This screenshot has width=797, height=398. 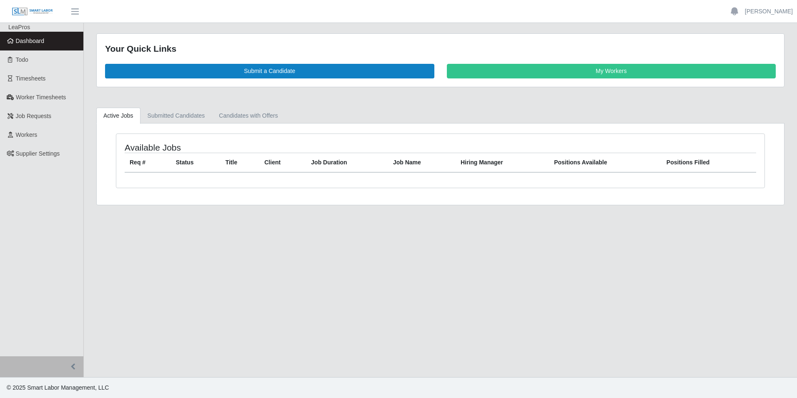 What do you see at coordinates (31, 78) in the screenshot?
I see `span: Timesheets` at bounding box center [31, 78].